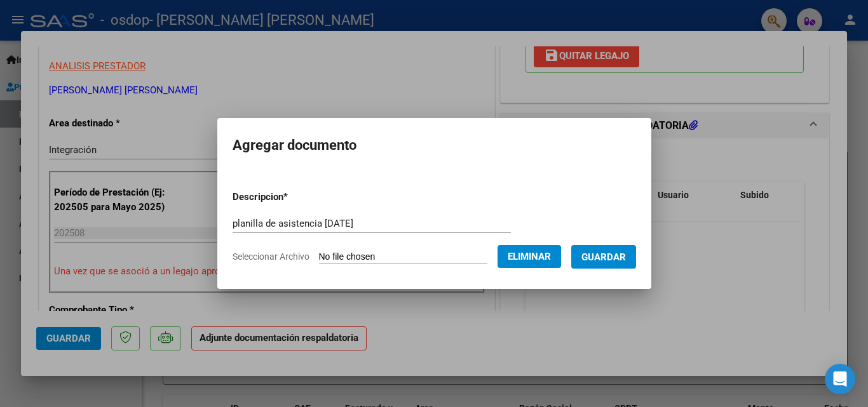 Image resolution: width=868 pixels, height=407 pixels. Describe the element at coordinates (529, 257) in the screenshot. I see `span: Eliminar` at that location.